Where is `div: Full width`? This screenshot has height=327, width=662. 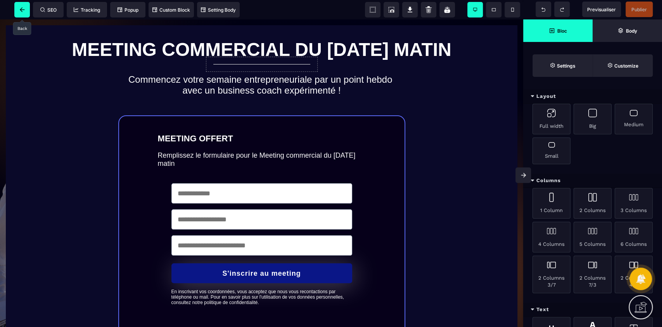 div: Full width is located at coordinates (552, 119).